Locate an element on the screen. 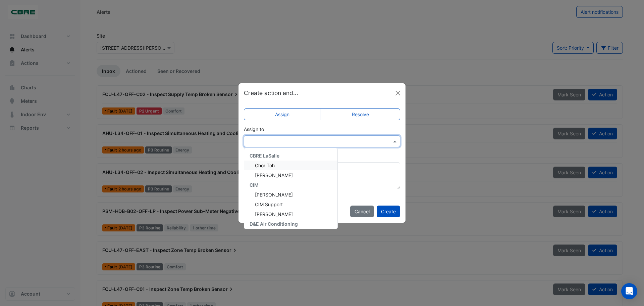  span: D&E Air Conditioning is located at coordinates (274, 223).